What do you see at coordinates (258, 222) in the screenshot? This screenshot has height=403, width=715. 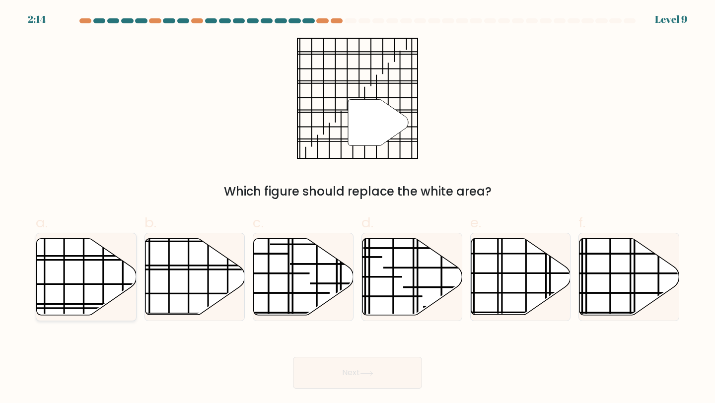 I see `span: c.` at bounding box center [258, 222].